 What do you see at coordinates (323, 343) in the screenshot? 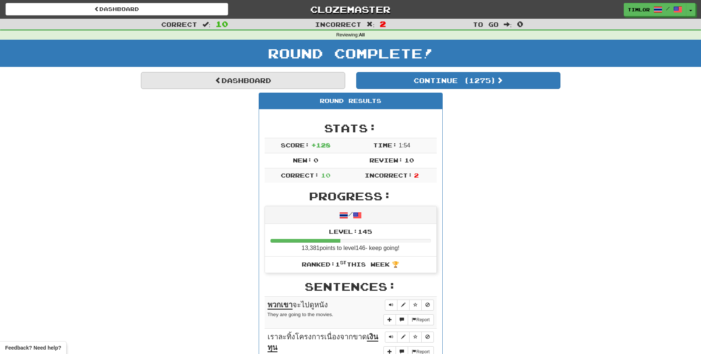
I see `span: เราละทิ้งโครงการเนื่องจากขาด` at bounding box center [323, 343].